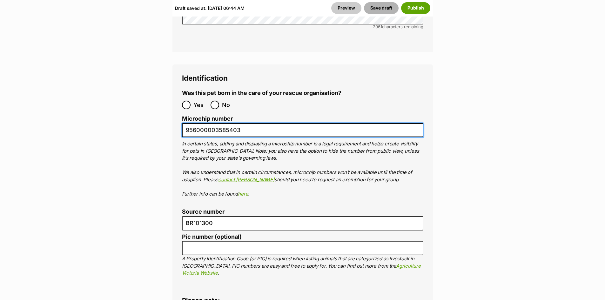 This screenshot has width=605, height=300. I want to click on span: No, so click(229, 105).